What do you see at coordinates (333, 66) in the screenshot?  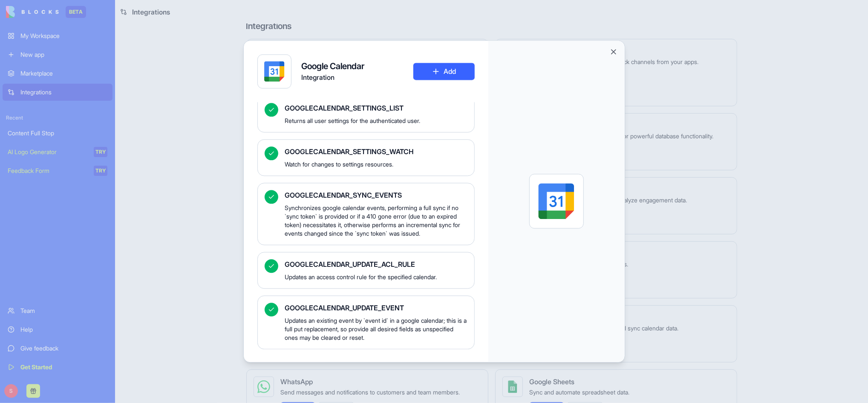 I see `h4: Google Calendar` at bounding box center [333, 66].